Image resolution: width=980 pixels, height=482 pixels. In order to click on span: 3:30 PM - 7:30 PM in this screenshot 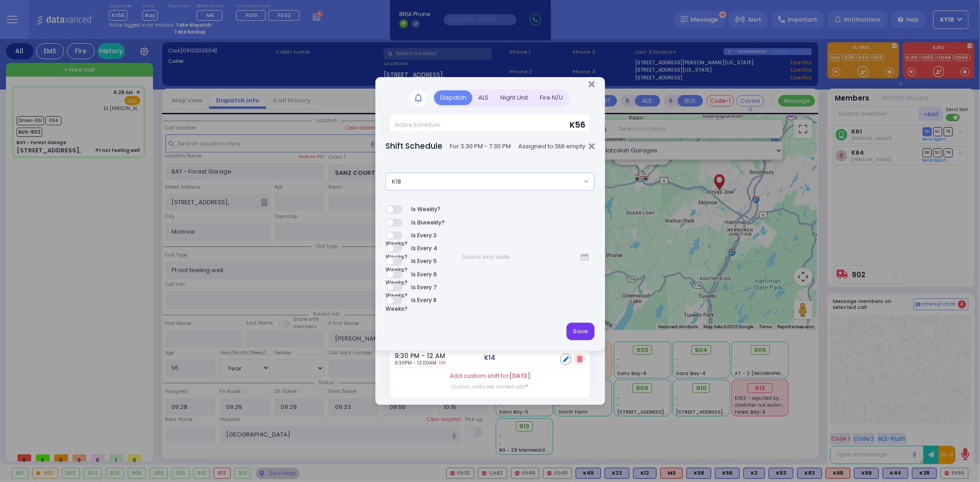, I will do `click(485, 146)`.